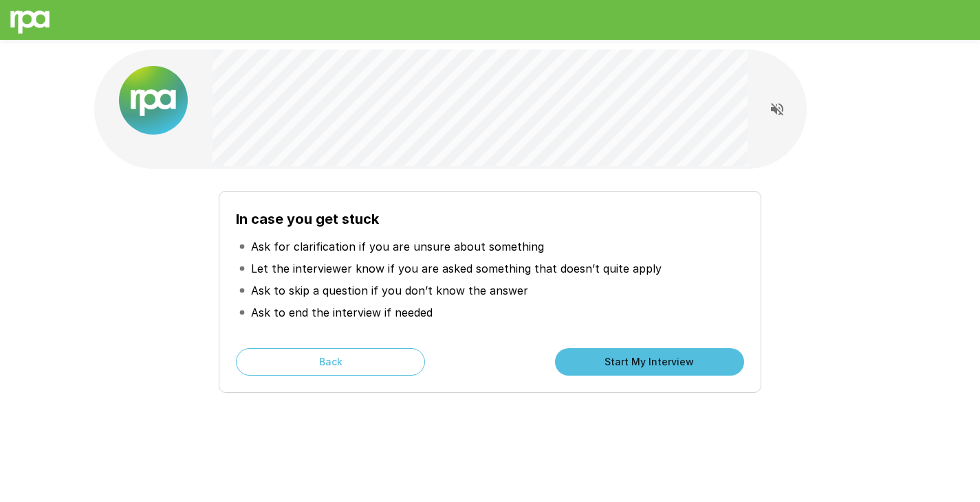 The image size is (980, 502). Describe the element at coordinates (456, 269) in the screenshot. I see `p: Let the interviewer know if you are asked something that doesn’t quite apply` at that location.